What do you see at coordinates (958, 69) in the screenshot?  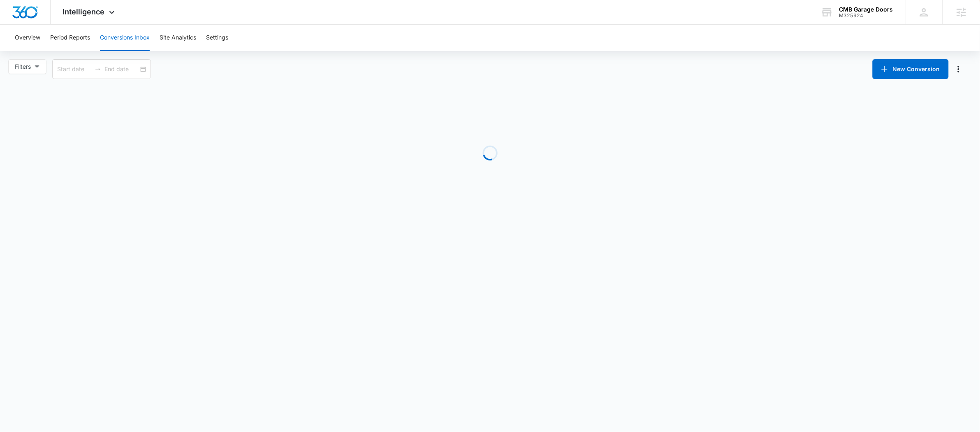 I see `button: Manage Numbers` at bounding box center [958, 69].